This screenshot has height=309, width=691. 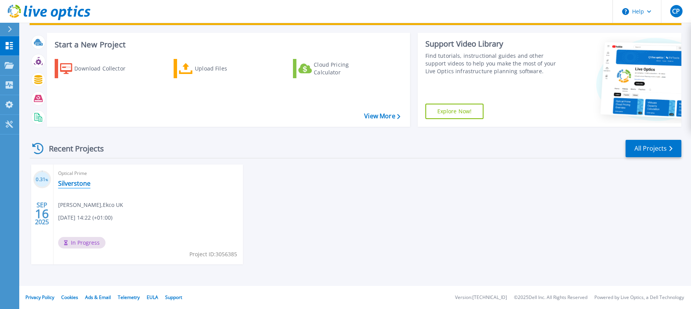 I want to click on li: © 2025 Dell Inc. All Rights Reserved, so click(x=551, y=297).